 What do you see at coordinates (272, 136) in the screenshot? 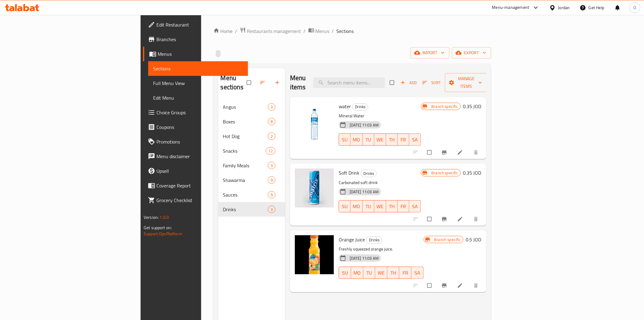
I see `span: 2` at bounding box center [272, 136].